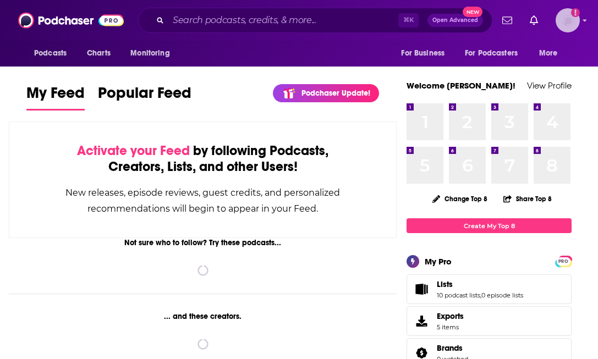 This screenshot has width=598, height=359. What do you see at coordinates (489, 321) in the screenshot?
I see `a: Exports` at bounding box center [489, 321].